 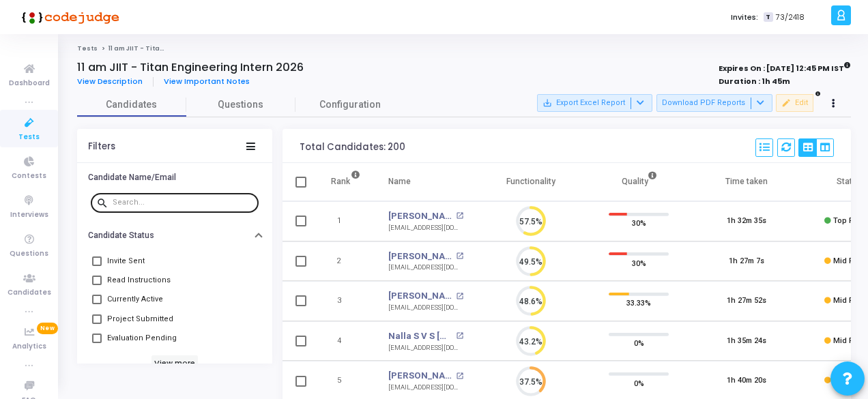 What do you see at coordinates (142, 338) in the screenshot?
I see `span: Evaluation Pending` at bounding box center [142, 338].